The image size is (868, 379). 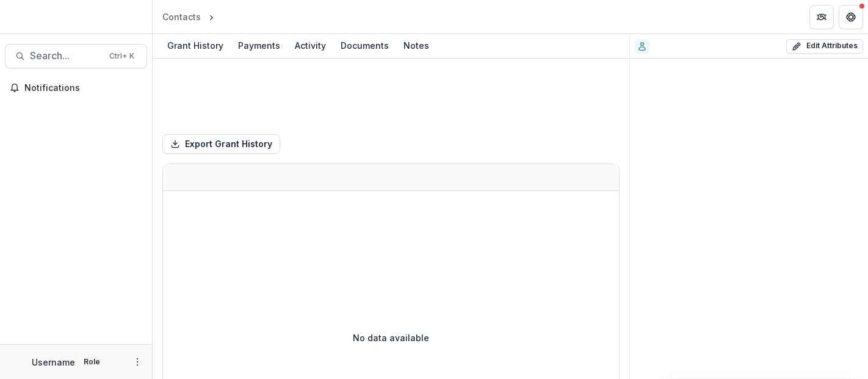 I want to click on a: Grant History, so click(x=195, y=46).